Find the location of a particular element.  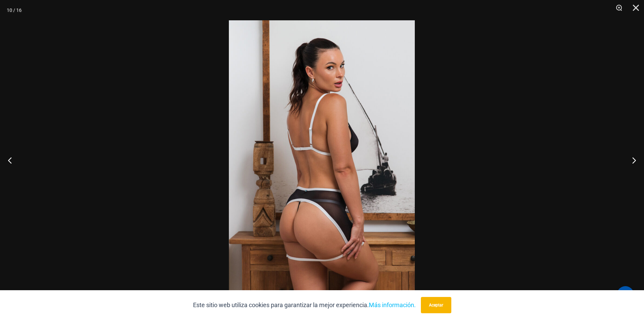

font: Más información. is located at coordinates (392, 304).